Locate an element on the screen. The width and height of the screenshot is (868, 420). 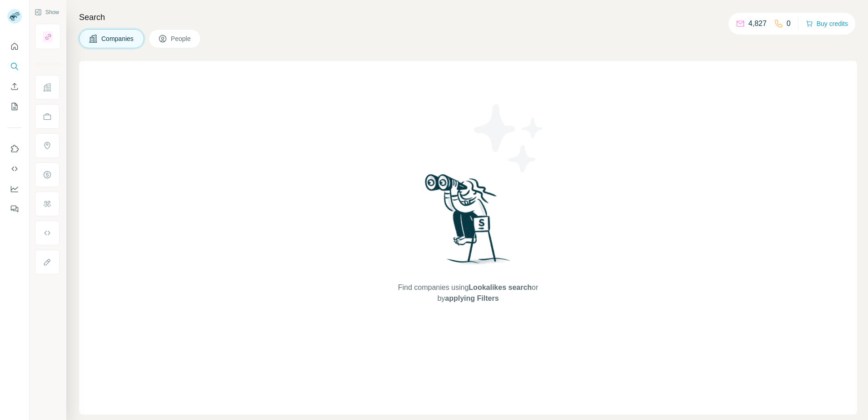
button: Show is located at coordinates (47, 12).